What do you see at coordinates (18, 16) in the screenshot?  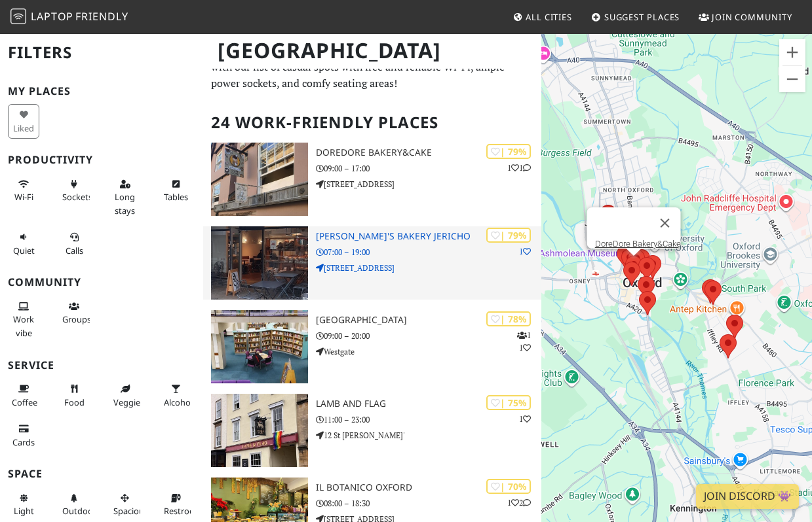 I see `img: LaptopFriendly` at bounding box center [18, 16].